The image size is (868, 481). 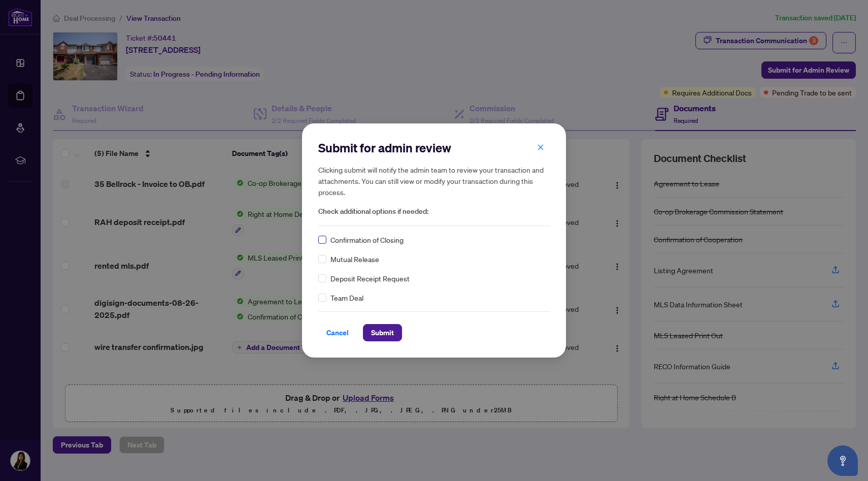 I want to click on span: Submit, so click(x=382, y=333).